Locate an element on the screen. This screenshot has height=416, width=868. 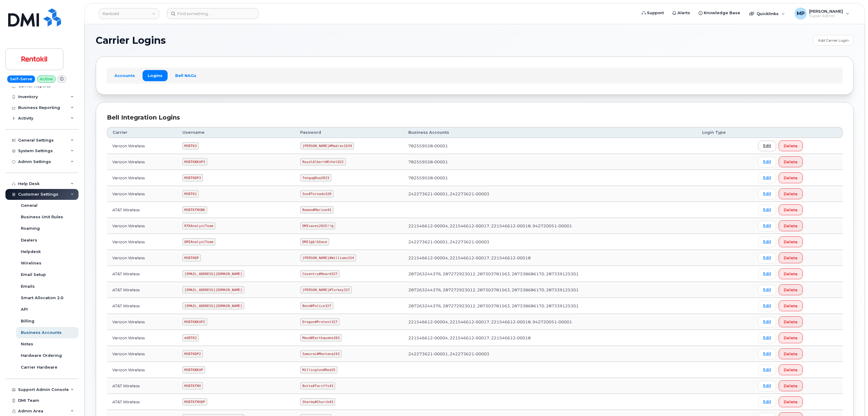
th: Carrier is located at coordinates (142, 132).